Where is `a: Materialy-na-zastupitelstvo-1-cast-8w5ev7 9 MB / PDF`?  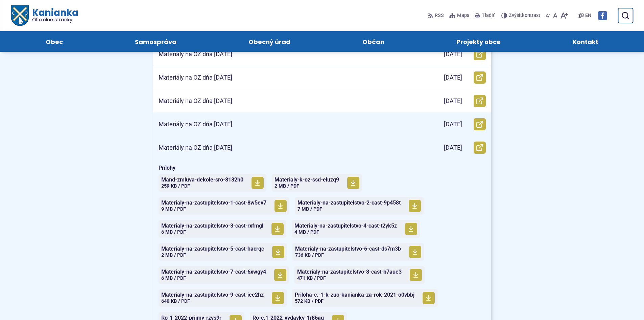 a: Materialy-na-zastupitelstvo-1-cast-8w5ev7 9 MB / PDF is located at coordinates (224, 206).